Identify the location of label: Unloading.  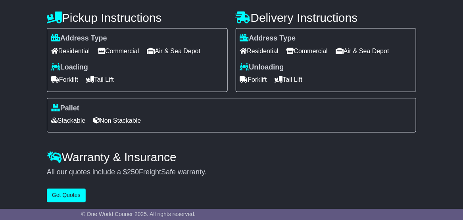
(262, 68).